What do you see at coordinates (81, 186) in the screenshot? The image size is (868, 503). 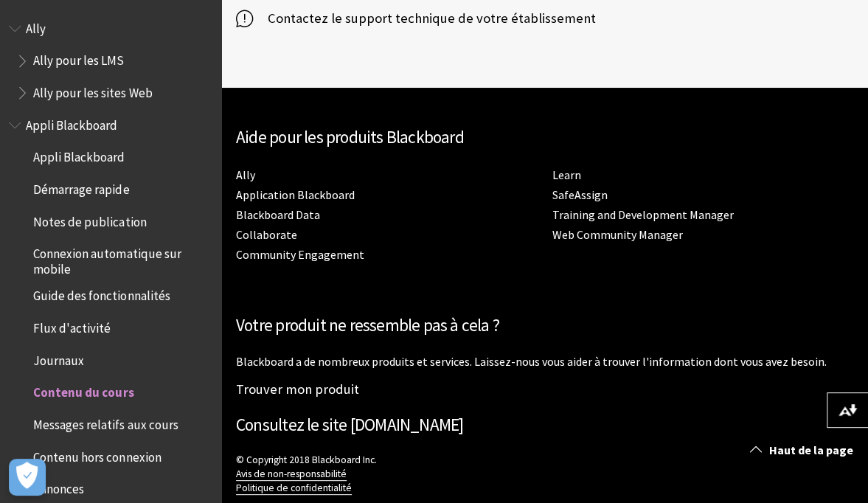 I see `span: Démarrage rapide` at bounding box center [81, 186].